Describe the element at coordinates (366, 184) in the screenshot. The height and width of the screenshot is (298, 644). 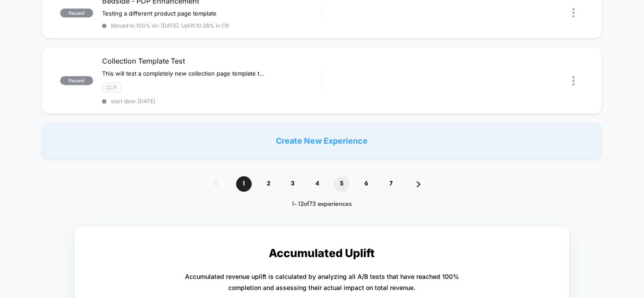
I see `span: 6` at that location.